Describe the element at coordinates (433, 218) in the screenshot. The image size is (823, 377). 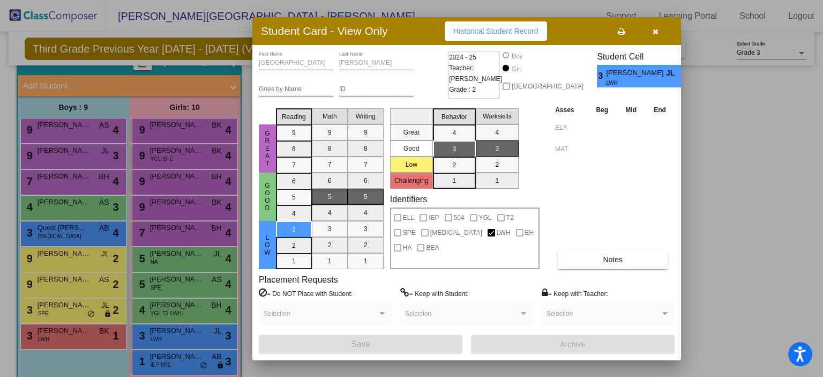
I see `span: IEP` at that location.